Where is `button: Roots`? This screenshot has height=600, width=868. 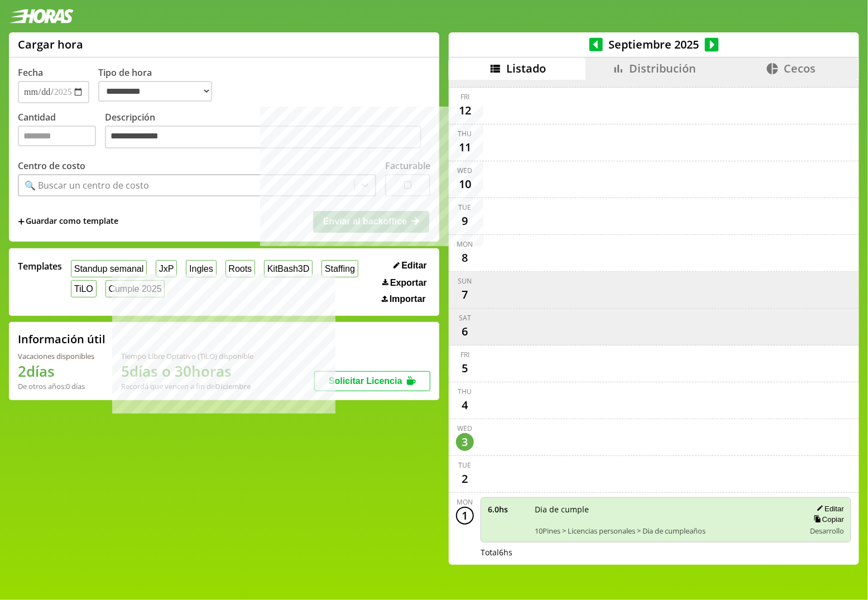 button: Roots is located at coordinates (240, 269).